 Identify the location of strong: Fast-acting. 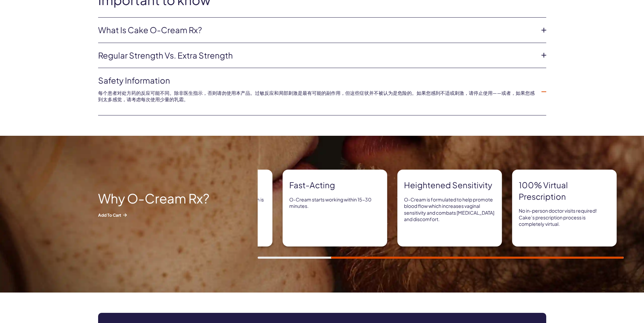
(335, 185).